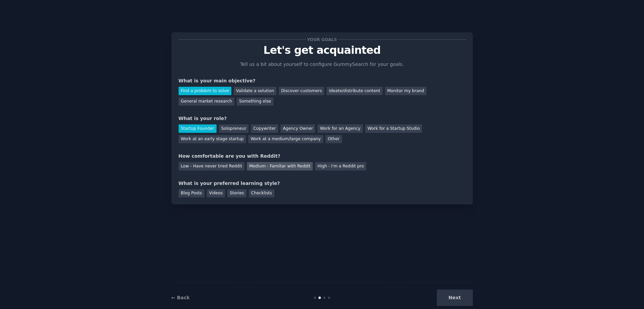 Image resolution: width=644 pixels, height=309 pixels. What do you see at coordinates (406, 91) in the screenshot?
I see `div: Monitor my brand` at bounding box center [406, 91].